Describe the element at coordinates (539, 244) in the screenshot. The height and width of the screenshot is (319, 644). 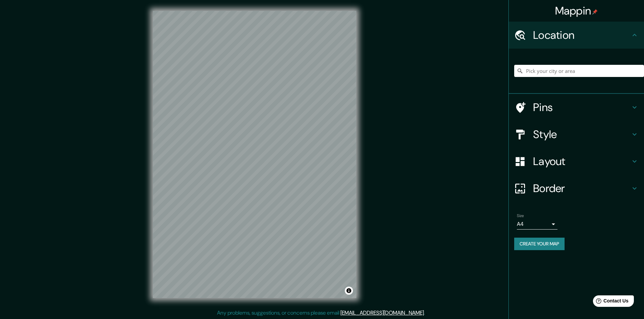
I see `button: Create your map` at that location.